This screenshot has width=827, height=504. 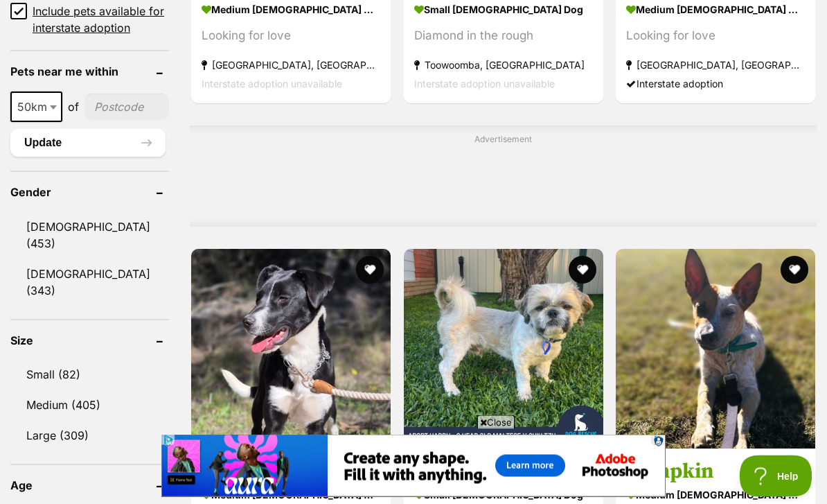 What do you see at coordinates (89, 20) in the screenshot?
I see `a: Include pets available for interstate adoption` at bounding box center [89, 20].